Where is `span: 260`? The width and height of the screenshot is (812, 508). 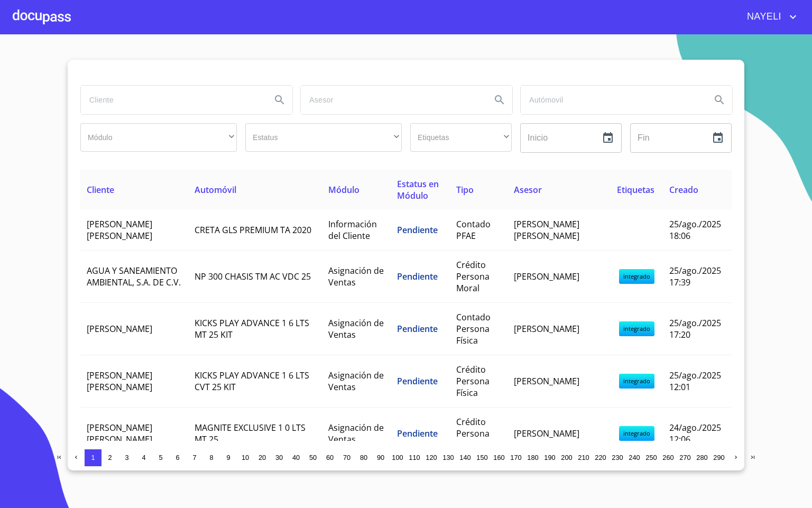
span: 260 is located at coordinates (668, 457).